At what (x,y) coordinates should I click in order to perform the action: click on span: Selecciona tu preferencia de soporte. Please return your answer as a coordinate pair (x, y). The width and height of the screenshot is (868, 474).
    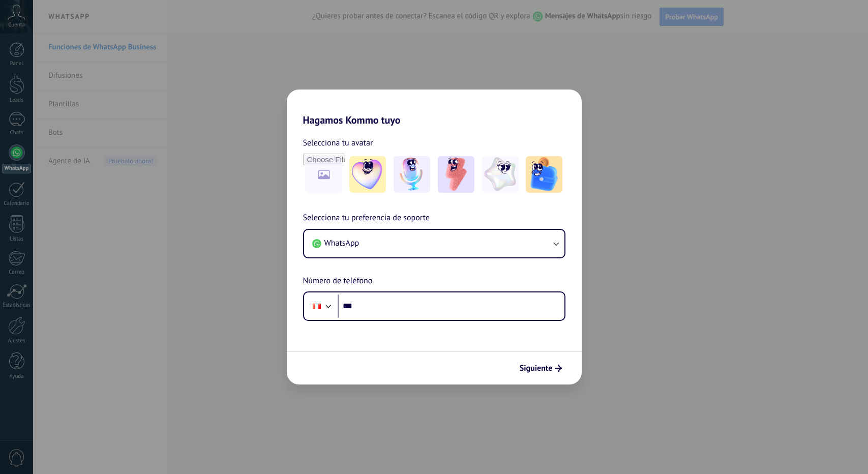
    Looking at the image, I should click on (367, 218).